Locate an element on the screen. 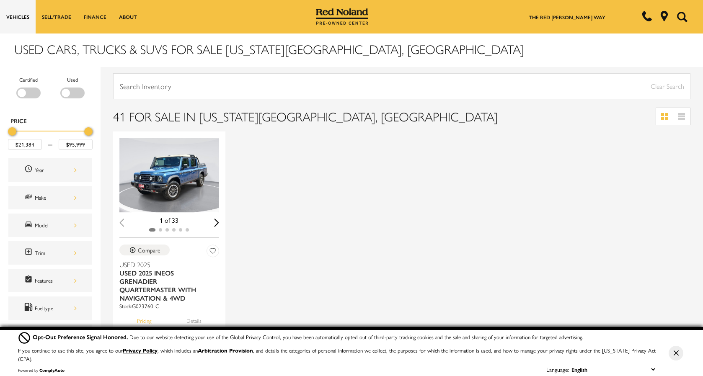 Image resolution: width=703 pixels, height=376 pixels. span: Opt-Out Preference Signal Honored . is located at coordinates (81, 337).